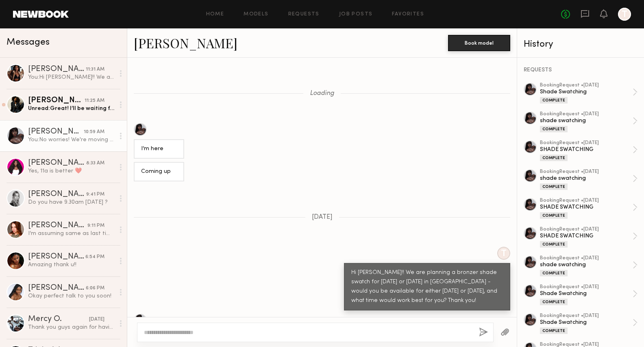 This screenshot has width=644, height=347. I want to click on div: Yes, 11a is better ❤️, so click(71, 171).